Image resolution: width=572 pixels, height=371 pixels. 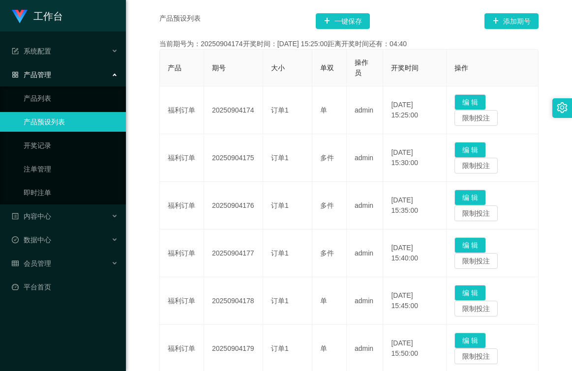 What do you see at coordinates (31, 216) in the screenshot?
I see `span: 内容中心` at bounding box center [31, 216].